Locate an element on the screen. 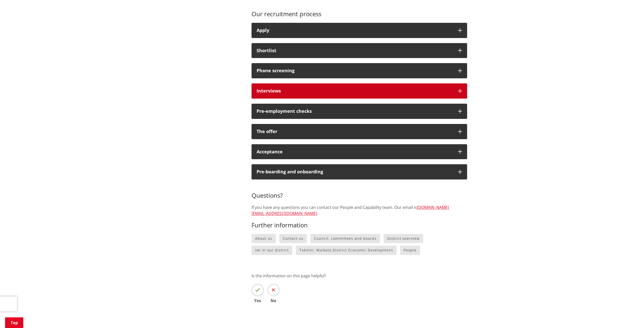 The width and height of the screenshot is (644, 328). a: People is located at coordinates (410, 250).